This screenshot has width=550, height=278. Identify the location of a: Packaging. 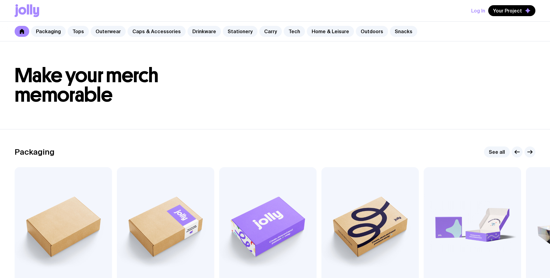
(48, 31).